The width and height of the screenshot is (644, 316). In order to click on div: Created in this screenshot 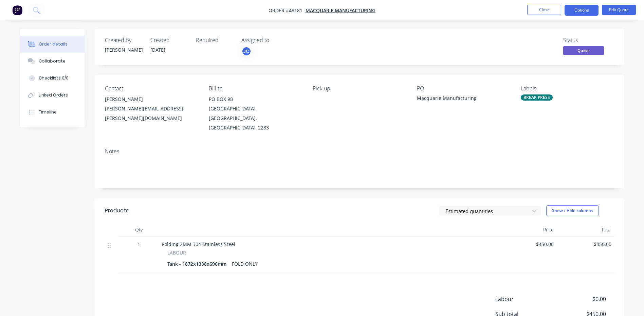, I will do `click(169, 40)`.